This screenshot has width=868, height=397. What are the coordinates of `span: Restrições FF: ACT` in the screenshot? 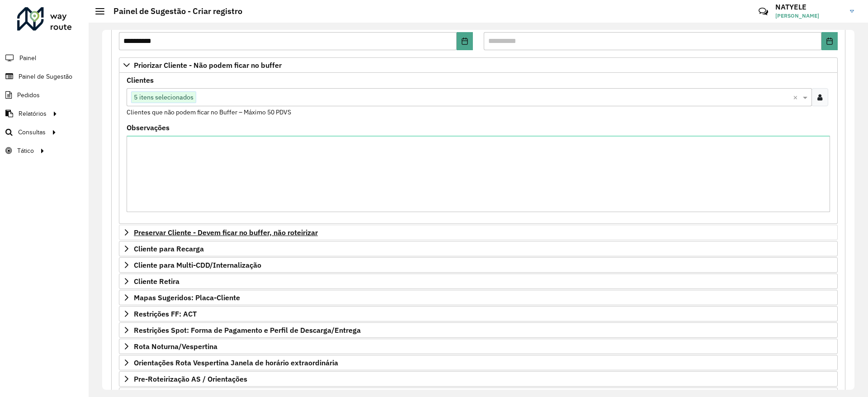 It's located at (165, 314).